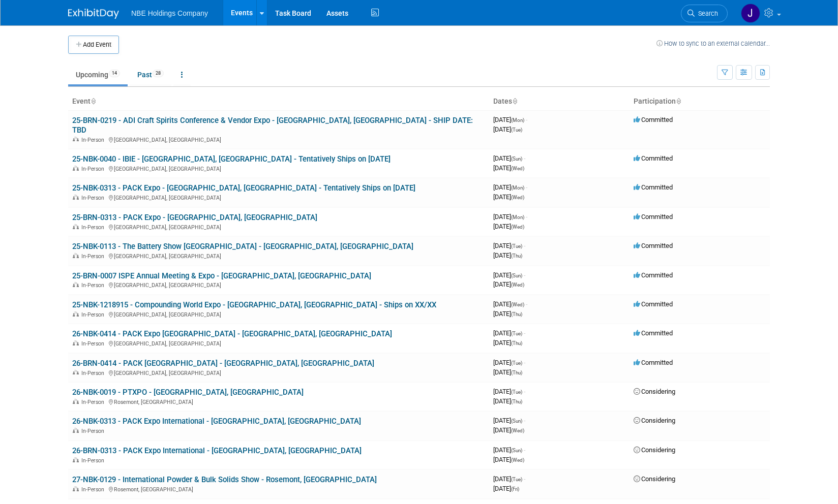 Image resolution: width=838 pixels, height=504 pixels. I want to click on button: Add Event, so click(93, 45).